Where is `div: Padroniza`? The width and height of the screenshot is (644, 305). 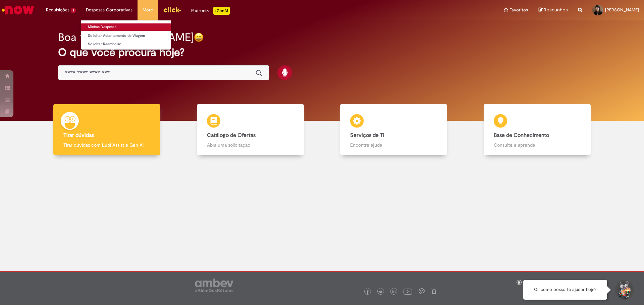
div: Padroniza is located at coordinates (210, 11).